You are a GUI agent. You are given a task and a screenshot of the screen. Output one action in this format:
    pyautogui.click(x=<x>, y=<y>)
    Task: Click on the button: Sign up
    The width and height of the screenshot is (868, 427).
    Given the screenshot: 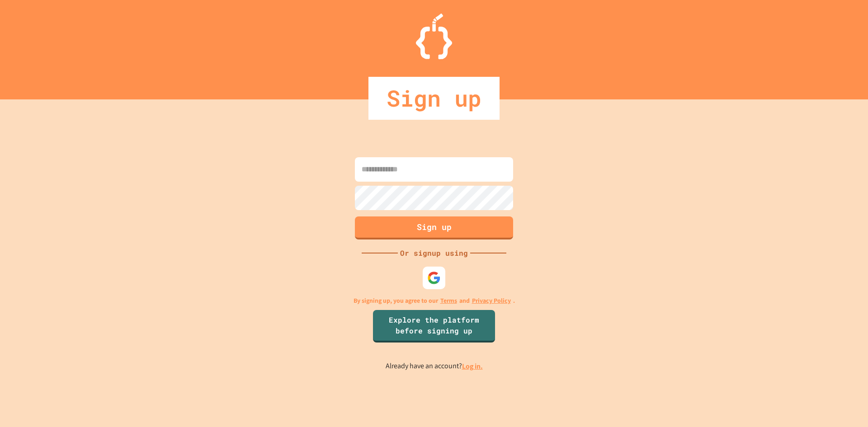 What is the action you would take?
    pyautogui.click(x=434, y=228)
    